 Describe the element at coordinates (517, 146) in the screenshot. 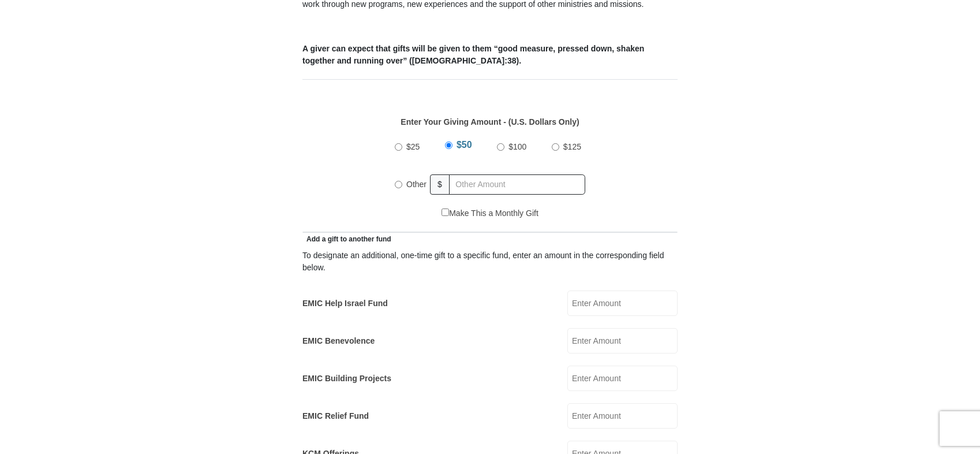

I see `span: $100` at that location.